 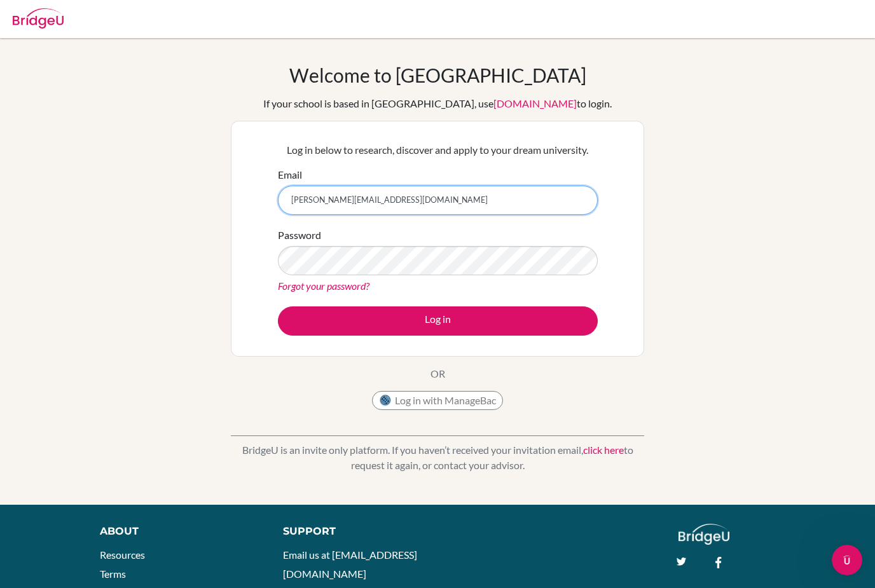 I want to click on img: logo_white@2x-f4f0deed5e89b7ecb1c2cc34c3e3d731f90f0f143d5ea2071677605dd97b5244.png, so click(x=704, y=534).